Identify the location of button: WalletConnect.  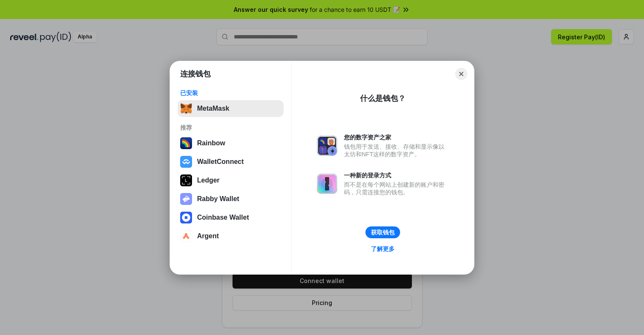
(231, 162).